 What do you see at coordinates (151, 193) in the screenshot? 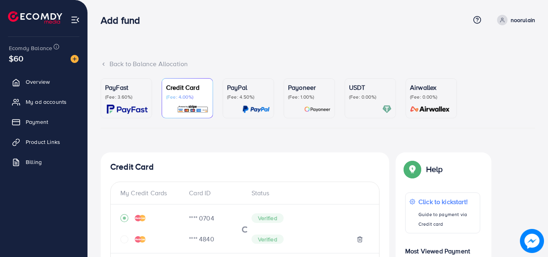
I see `div: My Credit Cards` at bounding box center [151, 193].